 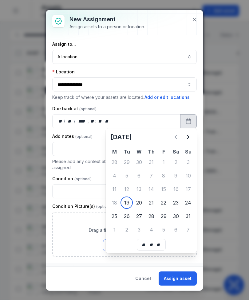 I want to click on div: Thursday 21 August 2025, so click(x=151, y=203).